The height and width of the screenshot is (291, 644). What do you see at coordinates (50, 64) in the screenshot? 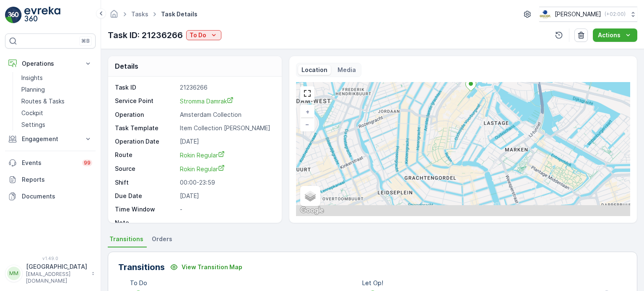
I see `button: Operations` at bounding box center [50, 64].